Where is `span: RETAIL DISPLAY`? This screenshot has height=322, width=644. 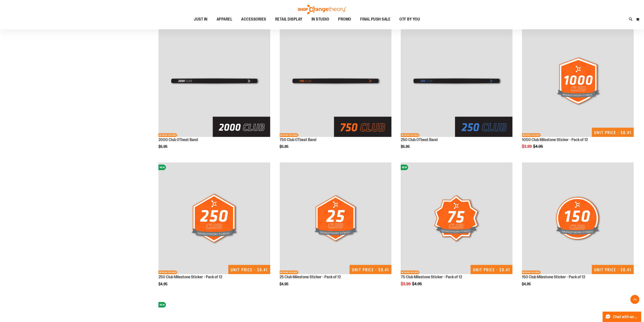
span: RETAIL DISPLAY is located at coordinates (289, 19).